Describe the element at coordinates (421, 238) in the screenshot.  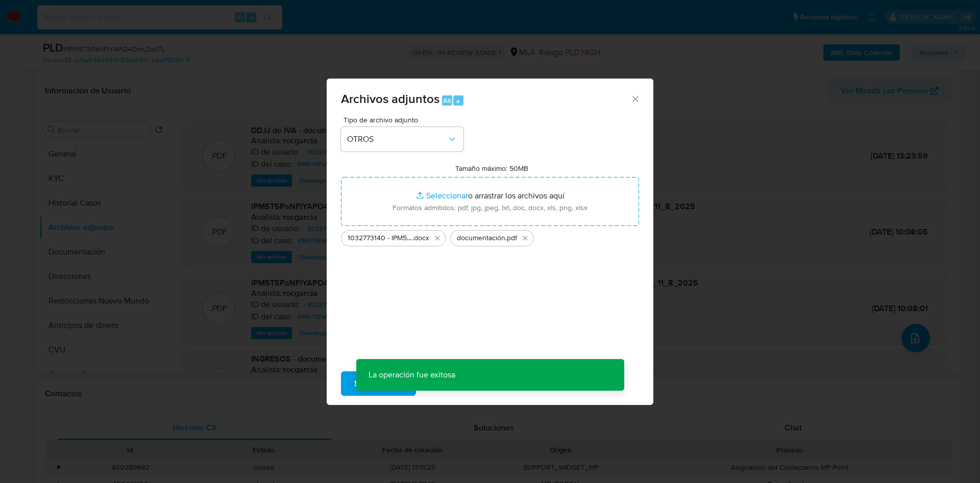
I see `span: .docx` at that location.